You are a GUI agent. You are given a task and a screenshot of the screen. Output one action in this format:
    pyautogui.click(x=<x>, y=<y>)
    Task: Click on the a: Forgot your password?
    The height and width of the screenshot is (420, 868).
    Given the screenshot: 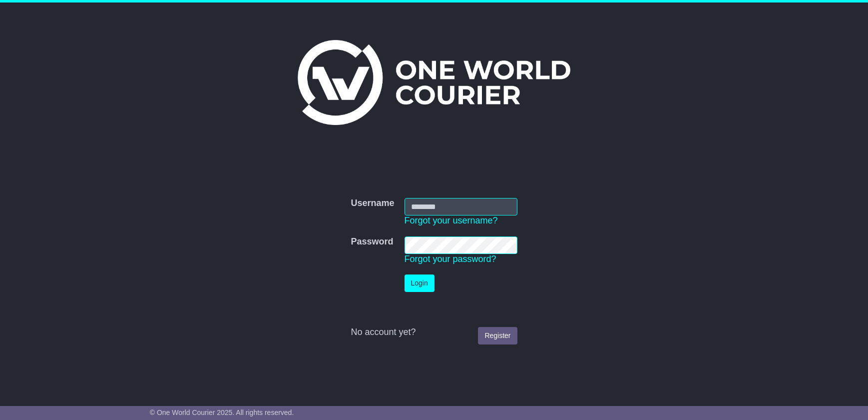 What is the action you would take?
    pyautogui.click(x=451, y=259)
    